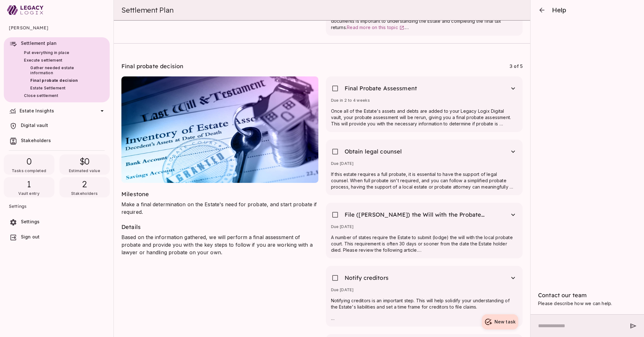 The height and width of the screenshot is (337, 644). I want to click on span: 0, so click(29, 161).